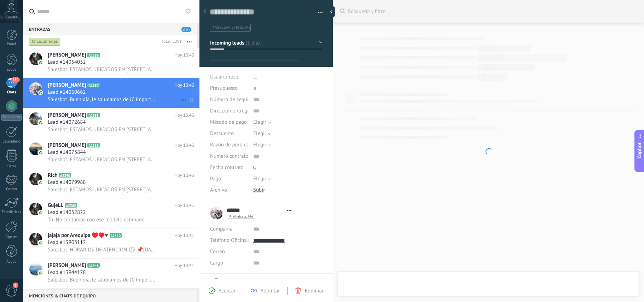  What do you see at coordinates (228, 240) in the screenshot?
I see `button: Teléfono Oficina` at bounding box center [228, 240].